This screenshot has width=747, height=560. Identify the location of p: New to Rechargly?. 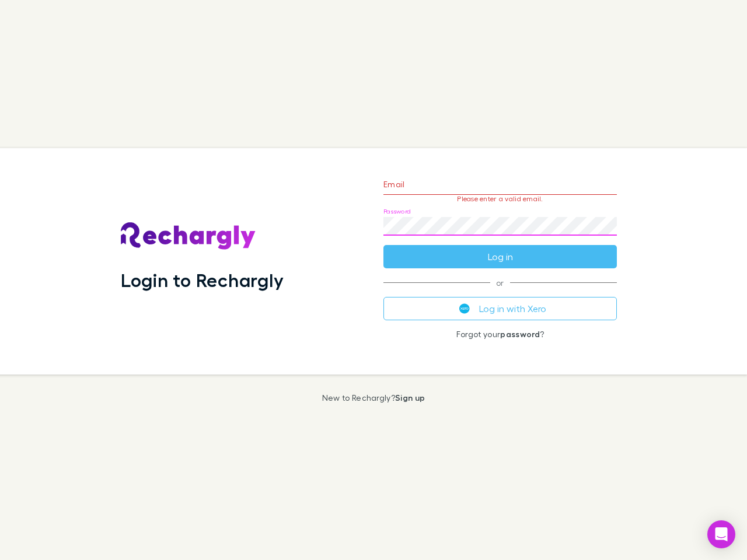
(374, 398).